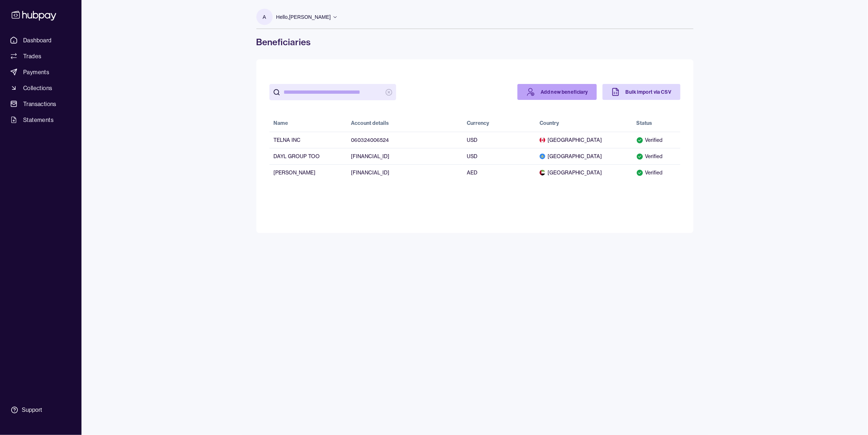 This screenshot has height=435, width=868. I want to click on a: Support, so click(40, 410).